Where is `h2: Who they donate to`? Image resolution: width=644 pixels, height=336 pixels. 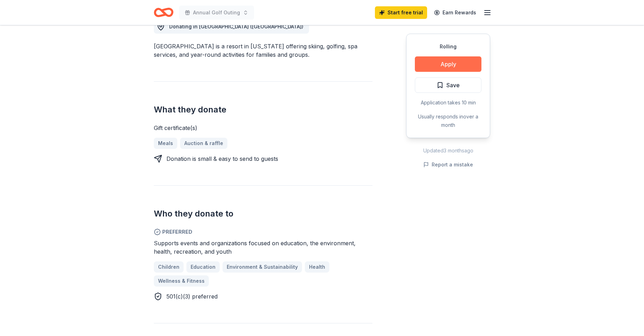
h2: Who they donate to is located at coordinates (263, 214).